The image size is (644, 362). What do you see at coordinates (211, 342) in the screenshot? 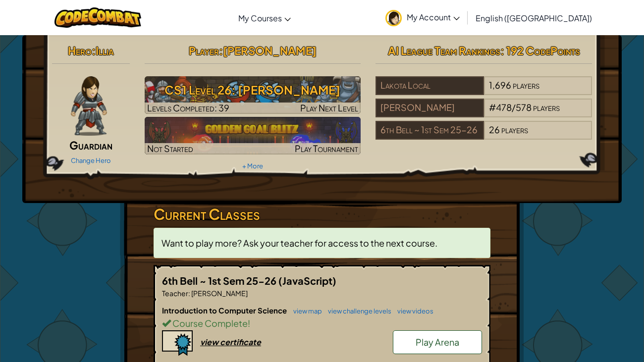
I see `a: view certificate` at bounding box center [211, 342].